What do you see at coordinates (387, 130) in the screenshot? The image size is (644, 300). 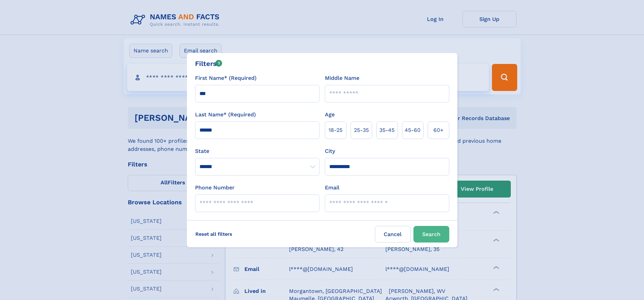 I see `span: 35‑45` at bounding box center [387, 130].